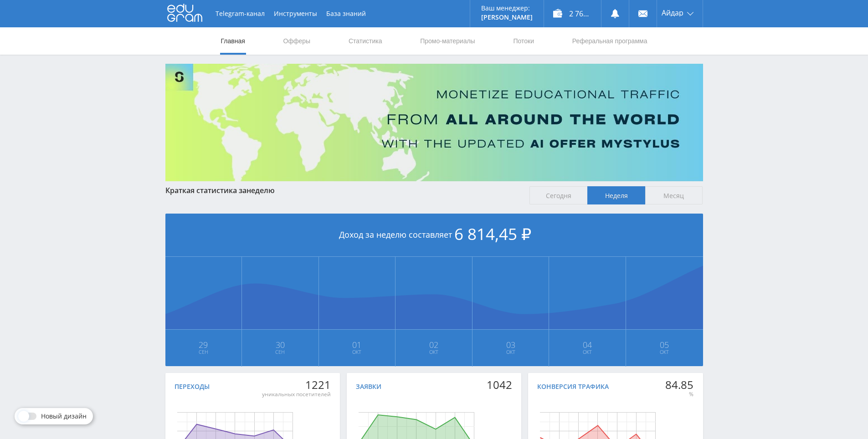  I want to click on span: Новый дизайн, so click(64, 417).